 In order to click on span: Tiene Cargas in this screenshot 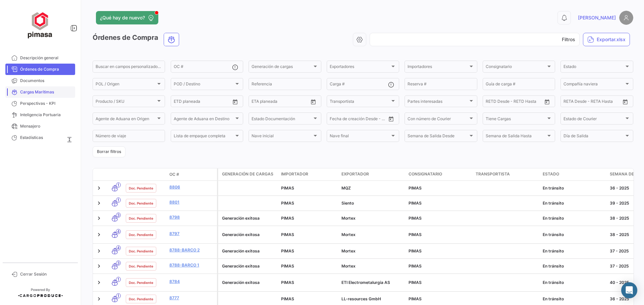, I will do `click(516, 120)`.